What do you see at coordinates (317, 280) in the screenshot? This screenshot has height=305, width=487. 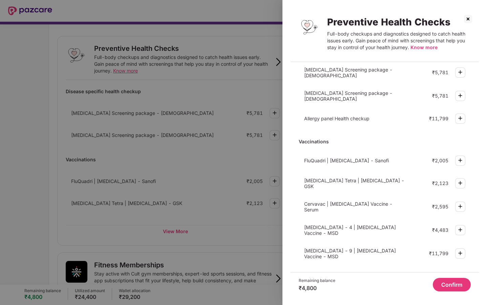 I see `div: Remaining balance` at bounding box center [317, 280].